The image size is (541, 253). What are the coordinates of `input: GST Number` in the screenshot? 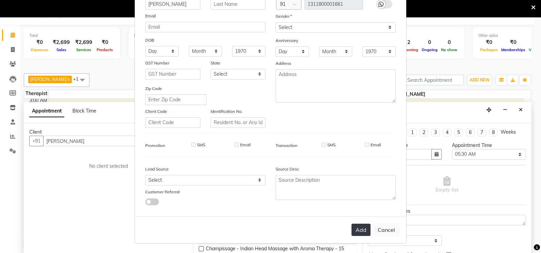 It's located at (173, 74).